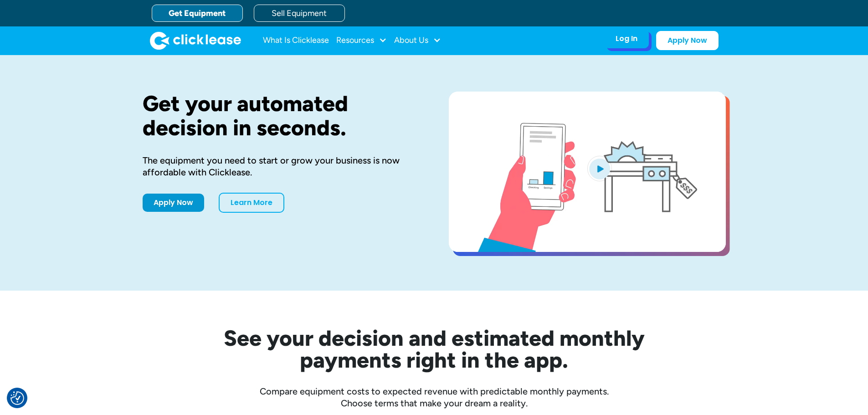 The height and width of the screenshot is (415, 868). What do you see at coordinates (195, 40) in the screenshot?
I see `img: Clicklease logo` at bounding box center [195, 40].